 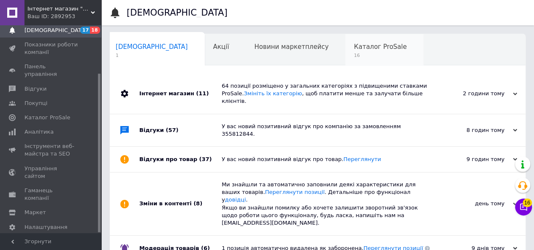 I want to click on span: (57), so click(x=172, y=130).